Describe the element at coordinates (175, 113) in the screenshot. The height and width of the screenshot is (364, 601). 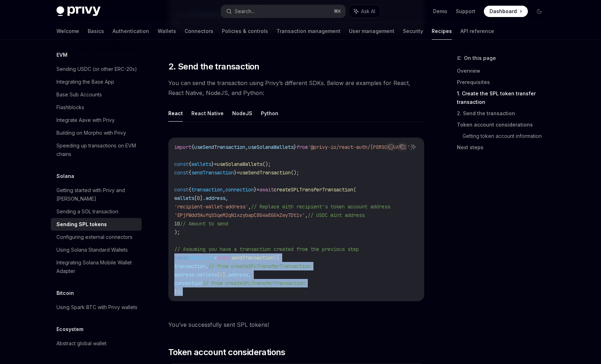
I see `button: React` at that location.